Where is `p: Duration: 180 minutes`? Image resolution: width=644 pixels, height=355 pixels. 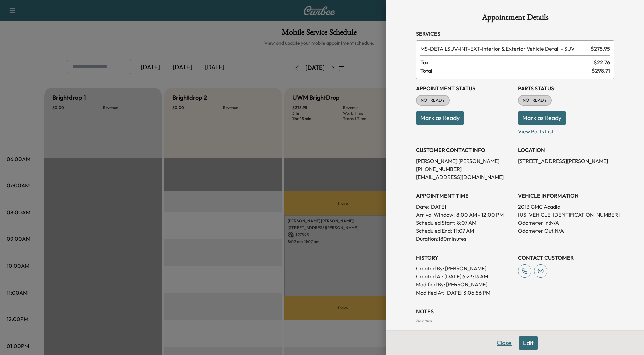
p: Duration: 180 minutes is located at coordinates (464, 239).